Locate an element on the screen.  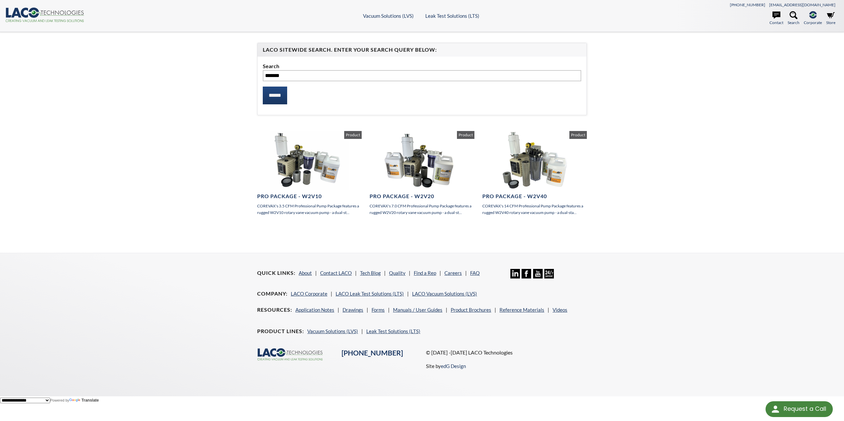
a: Tech Blog is located at coordinates (370, 273).